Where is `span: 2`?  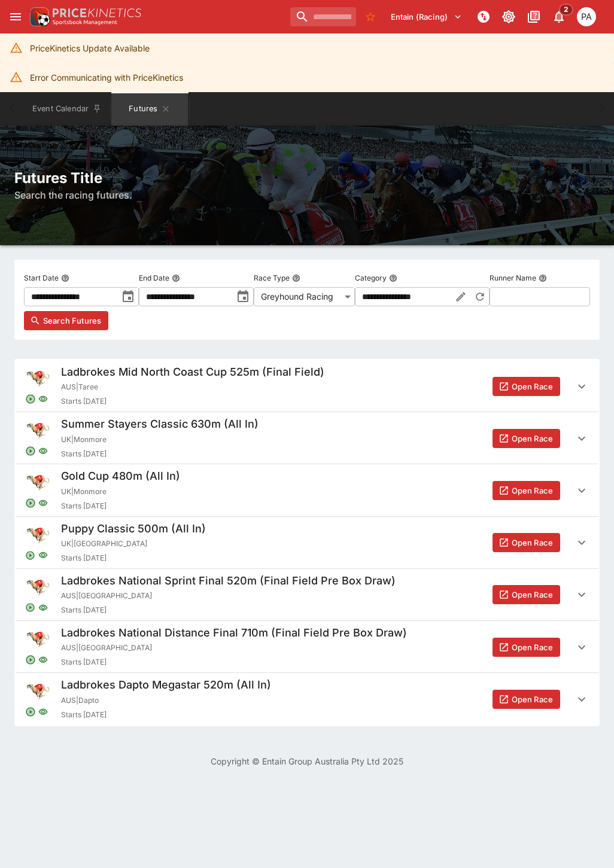 span: 2 is located at coordinates (566, 10).